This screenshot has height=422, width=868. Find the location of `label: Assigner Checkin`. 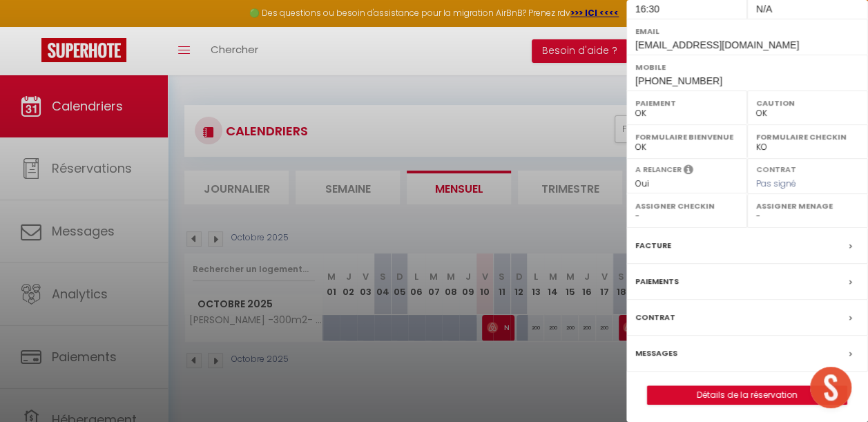

label: Assigner Checkin is located at coordinates (686, 206).